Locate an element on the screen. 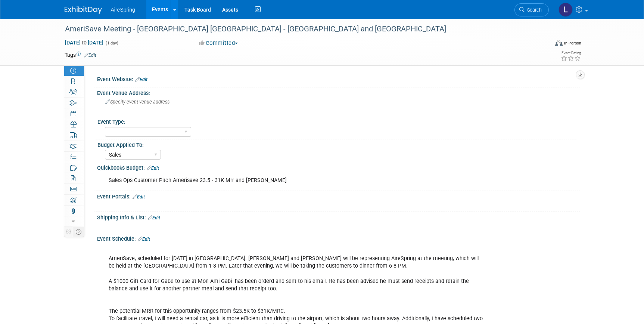 The image size is (644, 324). a: Search is located at coordinates (532, 10).